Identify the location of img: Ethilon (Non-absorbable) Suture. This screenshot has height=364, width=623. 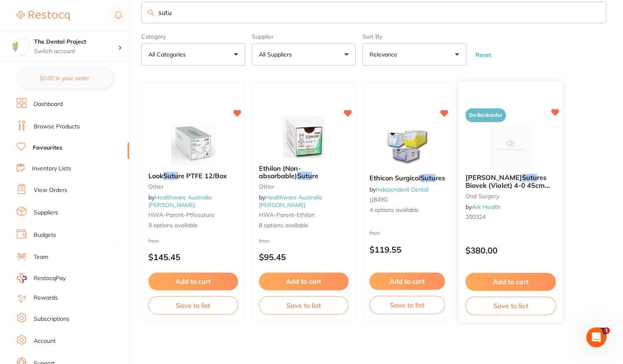
(304, 137).